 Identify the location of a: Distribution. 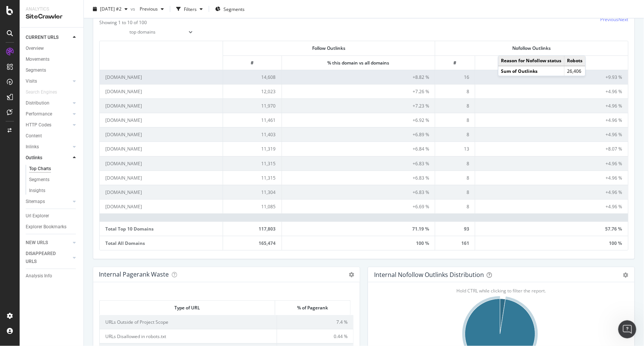
(48, 103).